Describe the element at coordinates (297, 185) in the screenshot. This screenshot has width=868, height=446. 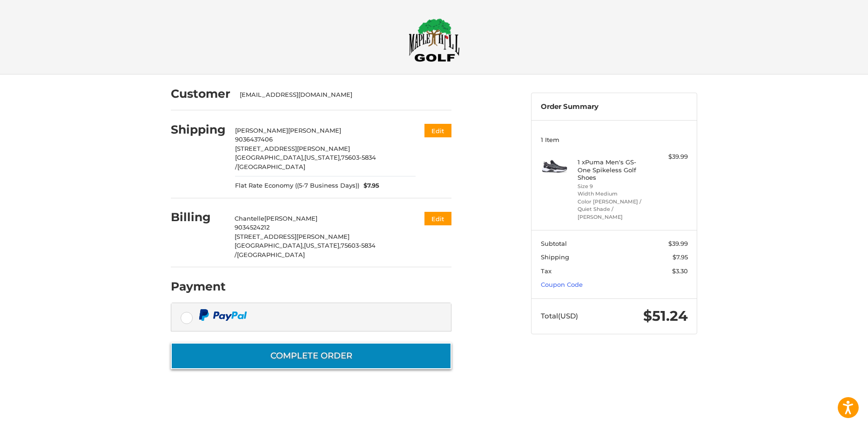
I see `span: Flat Rate Economy ((5-7 Business Days))` at that location.